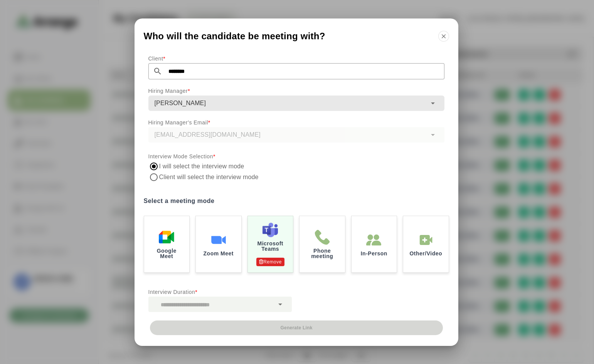 The image size is (594, 364). Describe the element at coordinates (202, 166) in the screenshot. I see `label: I will select the interview mode` at that location.